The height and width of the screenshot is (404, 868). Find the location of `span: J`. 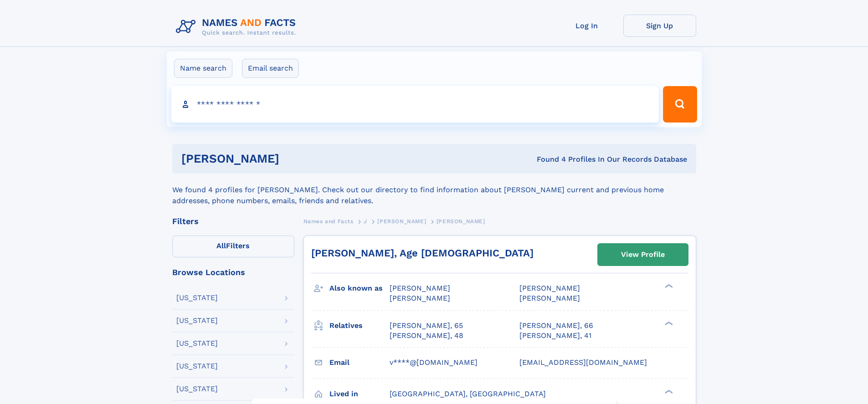

span: J is located at coordinates (365, 222).